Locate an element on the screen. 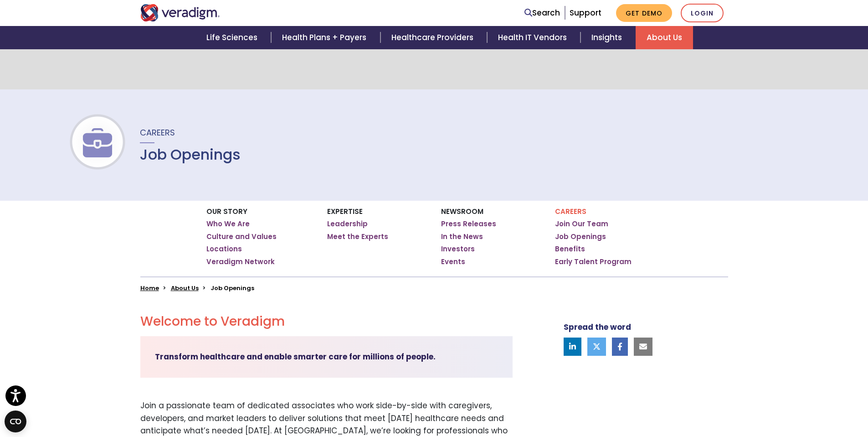 Image resolution: width=868 pixels, height=437 pixels. h1: Job Openings is located at coordinates (190, 154).